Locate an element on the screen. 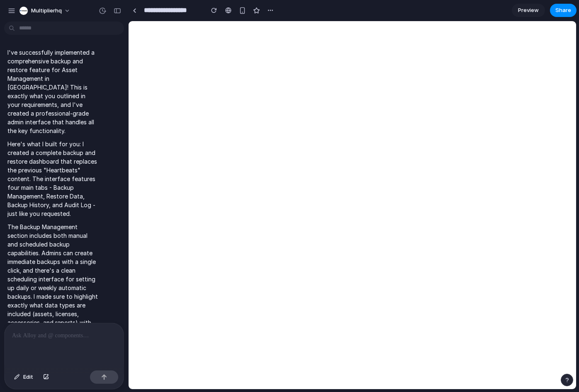  span: Preview is located at coordinates (529, 11).